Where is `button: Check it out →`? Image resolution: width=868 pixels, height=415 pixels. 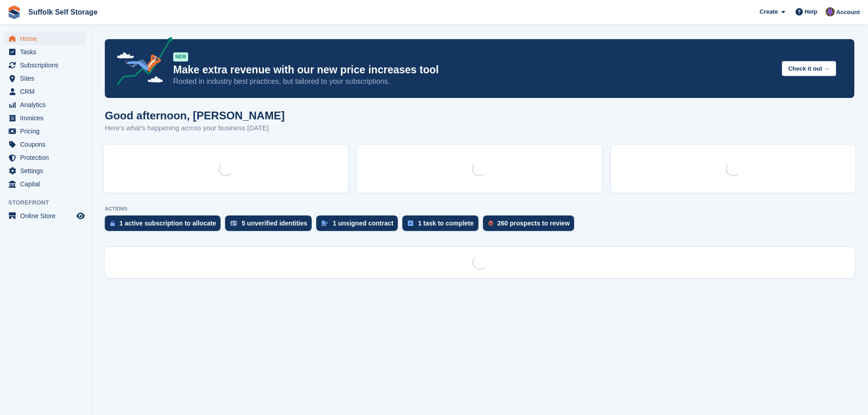
button: Check it out → is located at coordinates (809, 68).